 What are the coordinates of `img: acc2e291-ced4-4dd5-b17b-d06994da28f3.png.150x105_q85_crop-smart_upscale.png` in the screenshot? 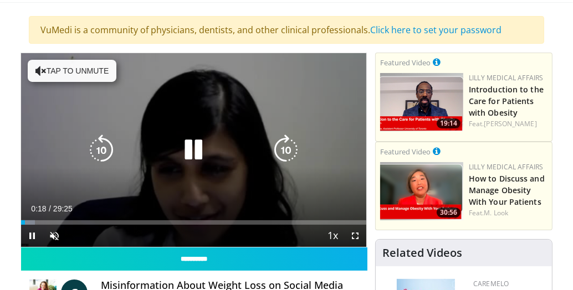 It's located at (422, 102).